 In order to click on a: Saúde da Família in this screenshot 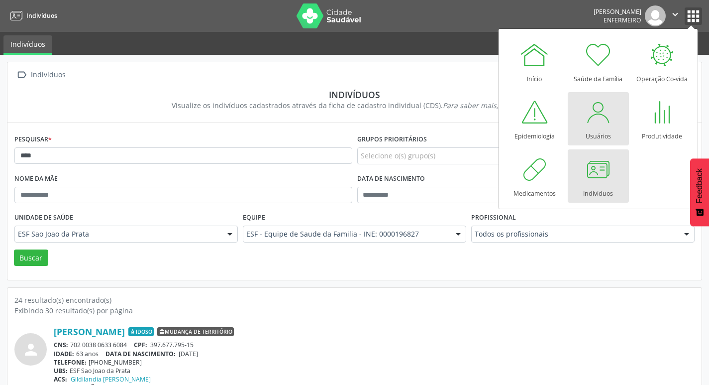, I will do `click(598, 61)`.